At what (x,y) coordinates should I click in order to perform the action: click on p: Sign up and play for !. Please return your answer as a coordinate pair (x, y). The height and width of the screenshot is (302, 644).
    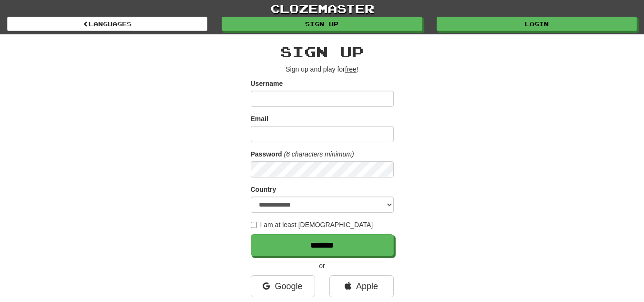
    Looking at the image, I should click on (322, 69).